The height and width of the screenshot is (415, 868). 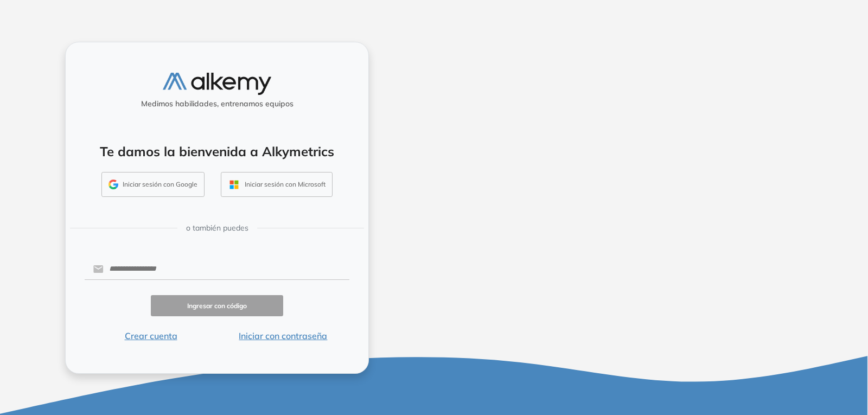 What do you see at coordinates (284, 336) in the screenshot?
I see `button: Iniciar con contraseña` at bounding box center [284, 336].